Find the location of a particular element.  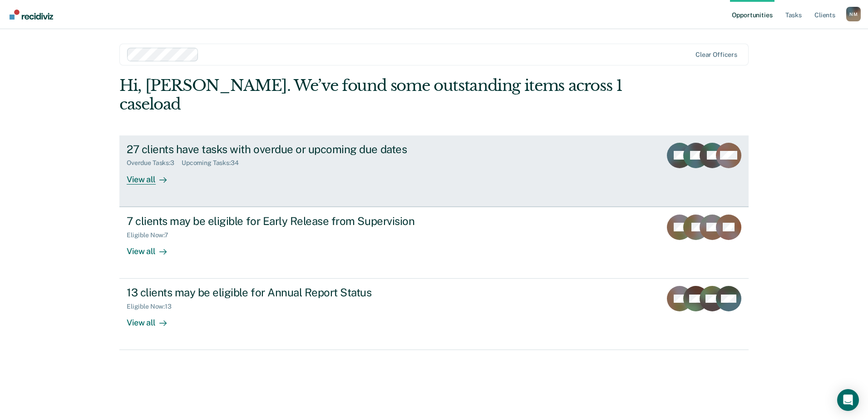

a: 27 clients have tasks with overdue or upcoming due datesOverdue Tasks:3Upcoming Tasks:34View all is located at coordinates (434, 171).